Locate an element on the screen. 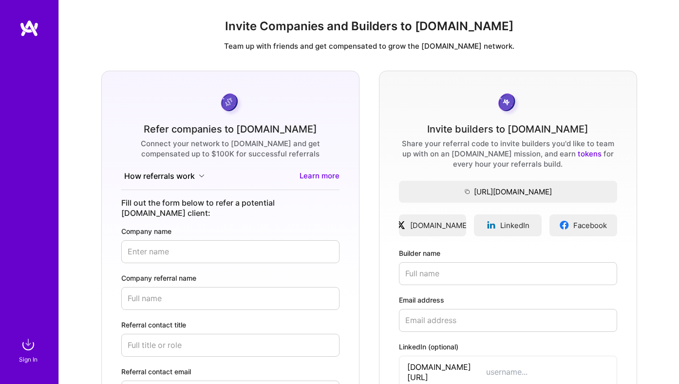 The height and width of the screenshot is (384, 679). label: LinkedIn (optional) is located at coordinates (508, 346).